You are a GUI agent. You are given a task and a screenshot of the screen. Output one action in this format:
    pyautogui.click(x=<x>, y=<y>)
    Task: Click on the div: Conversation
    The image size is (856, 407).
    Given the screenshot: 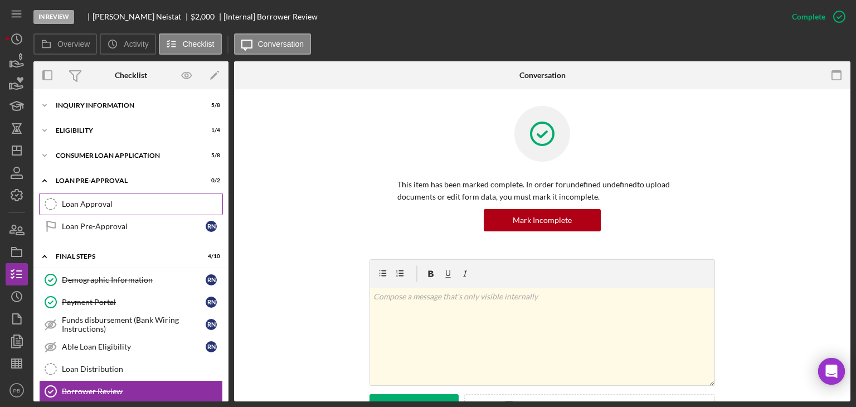 What is the action you would take?
    pyautogui.click(x=542, y=75)
    